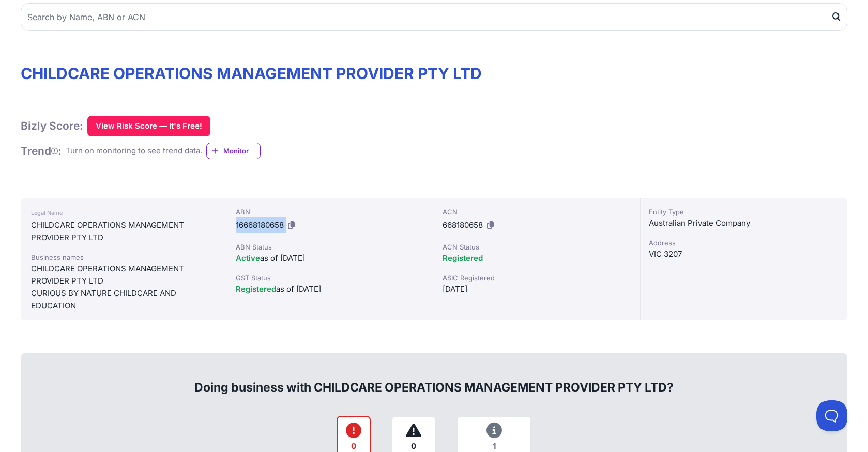 This screenshot has width=868, height=452. I want to click on div: Australian Private Company, so click(743, 223).